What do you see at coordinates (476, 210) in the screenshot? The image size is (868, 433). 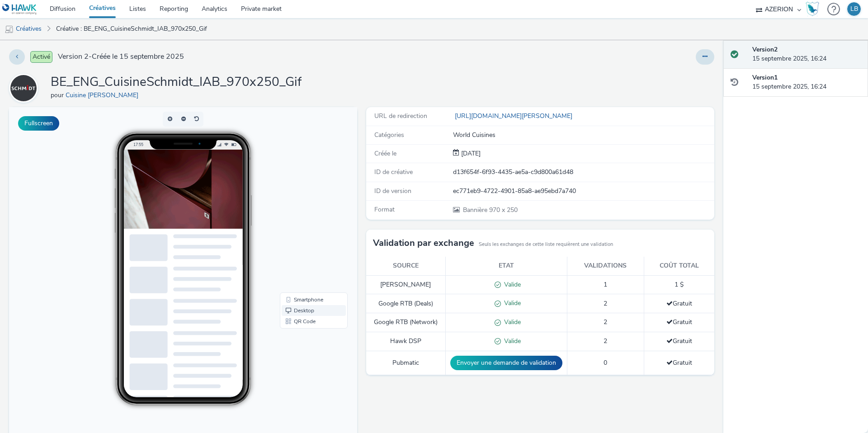 I see `span: Bannière` at bounding box center [476, 210].